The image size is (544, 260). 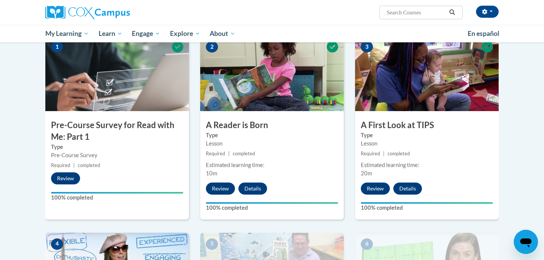 I want to click on span: About, so click(x=223, y=34).